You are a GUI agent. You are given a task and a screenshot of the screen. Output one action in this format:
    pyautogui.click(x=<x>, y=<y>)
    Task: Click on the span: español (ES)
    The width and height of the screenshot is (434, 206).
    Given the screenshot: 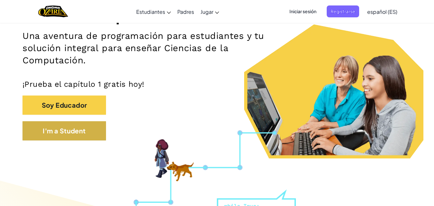 What is the action you would take?
    pyautogui.click(x=382, y=12)
    